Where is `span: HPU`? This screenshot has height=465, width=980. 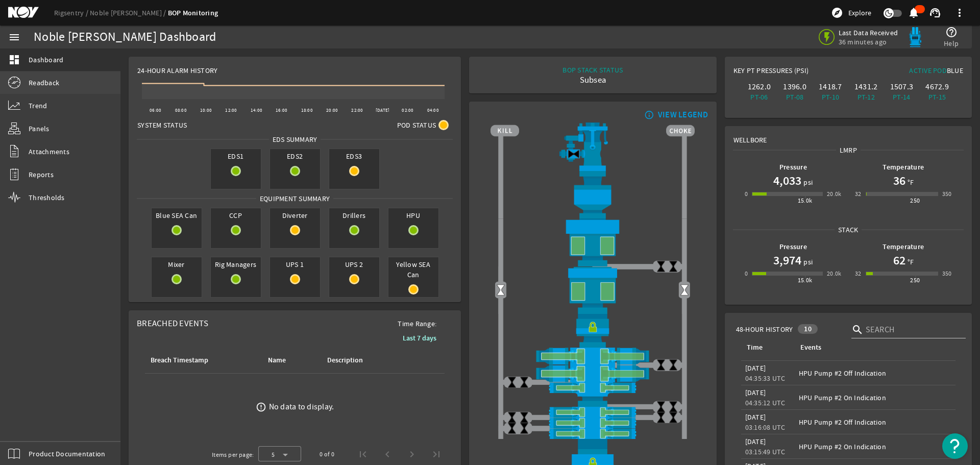 span: HPU is located at coordinates (413, 215).